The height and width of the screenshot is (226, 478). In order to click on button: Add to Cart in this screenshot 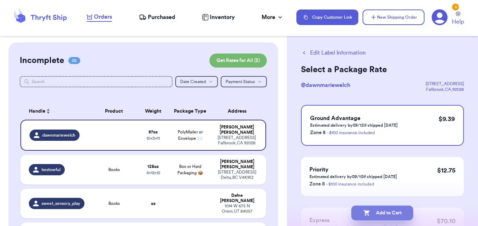, I will do `click(382, 213)`.